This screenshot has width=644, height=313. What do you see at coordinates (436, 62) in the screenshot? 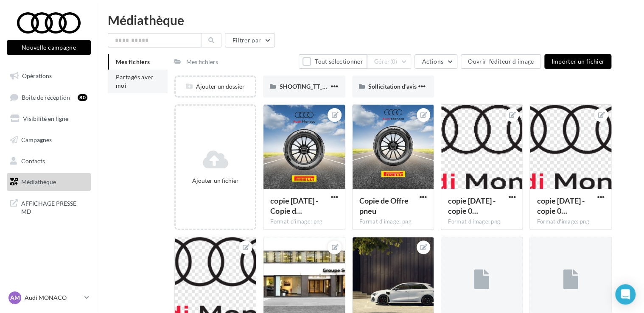
I see `button: Actions` at bounding box center [436, 62].